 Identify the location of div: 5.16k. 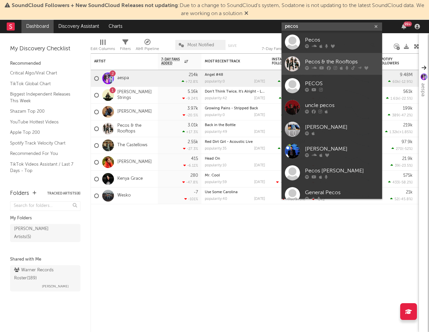
(193, 92).